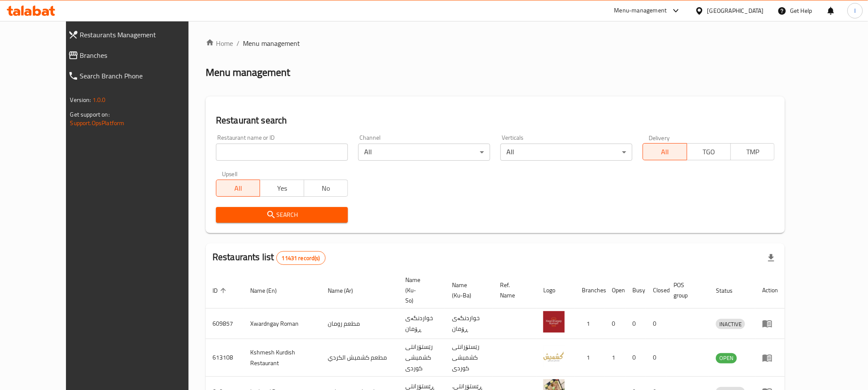 Image resolution: width=868 pixels, height=390 pixels. What do you see at coordinates (730, 291) in the screenshot?
I see `span: Status` at bounding box center [730, 291].